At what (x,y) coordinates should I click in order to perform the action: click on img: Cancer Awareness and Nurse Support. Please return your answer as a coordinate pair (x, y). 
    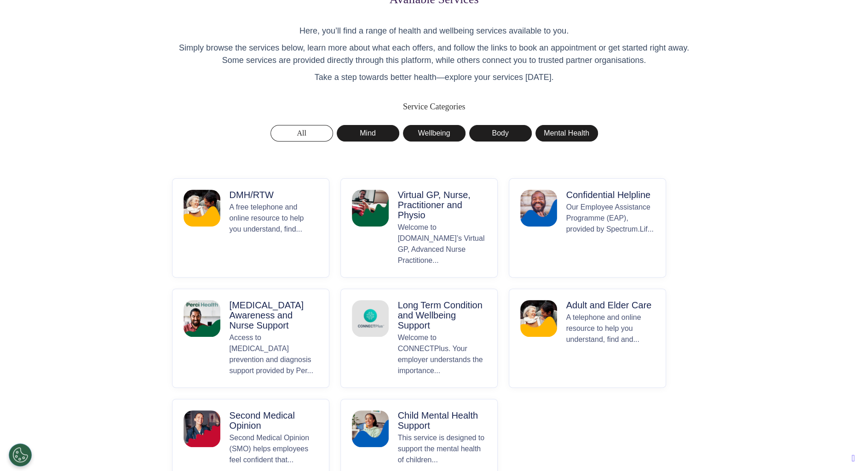
    Looking at the image, I should click on (202, 319).